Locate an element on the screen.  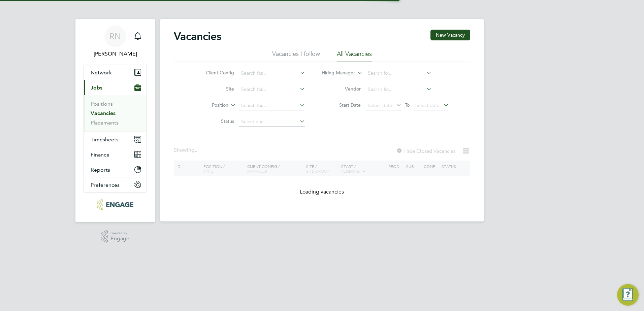
span: Preferences is located at coordinates (105, 184).